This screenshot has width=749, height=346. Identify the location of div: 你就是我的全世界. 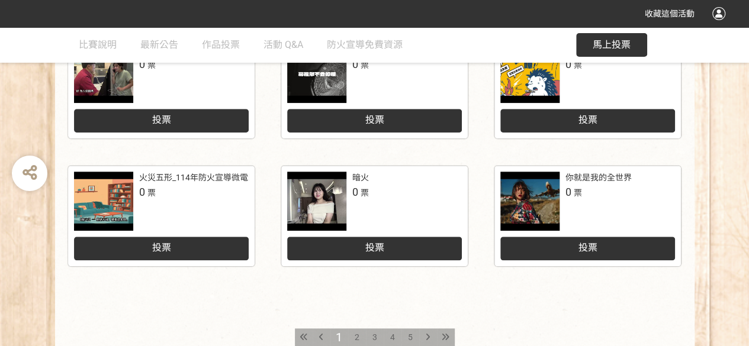
(599, 178).